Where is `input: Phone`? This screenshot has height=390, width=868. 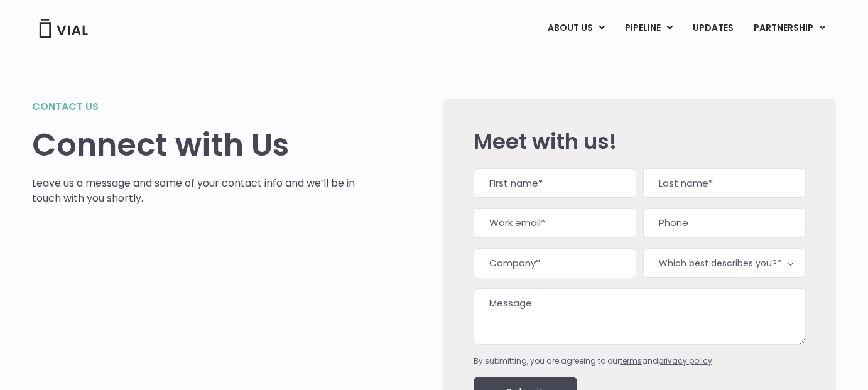 input: Phone is located at coordinates (724, 223).